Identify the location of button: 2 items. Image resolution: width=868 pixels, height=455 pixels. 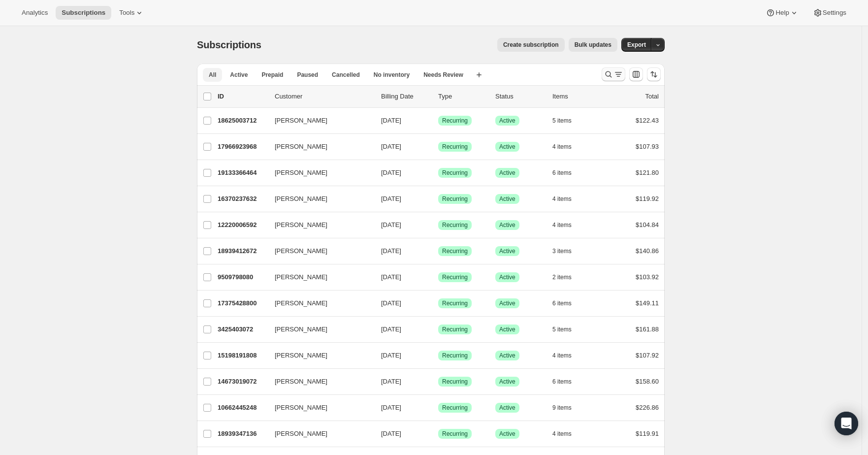
(567, 277).